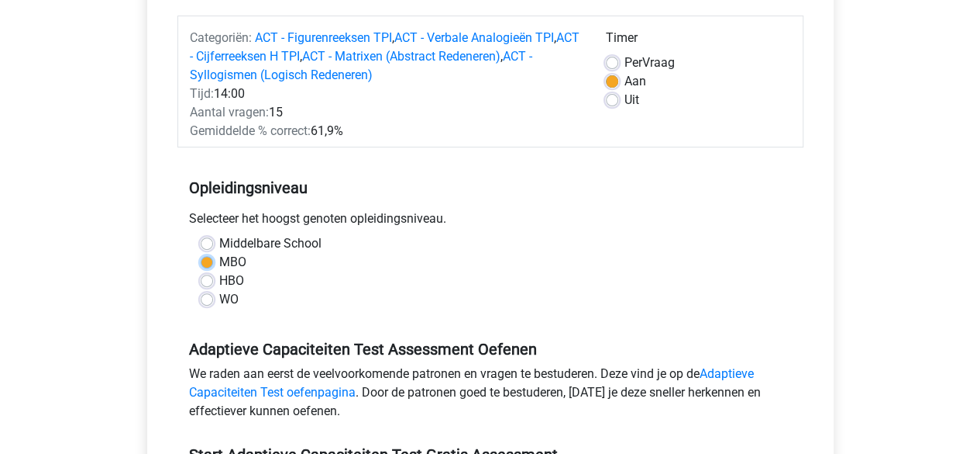  Describe the element at coordinates (633, 62) in the screenshot. I see `span: Per` at that location.